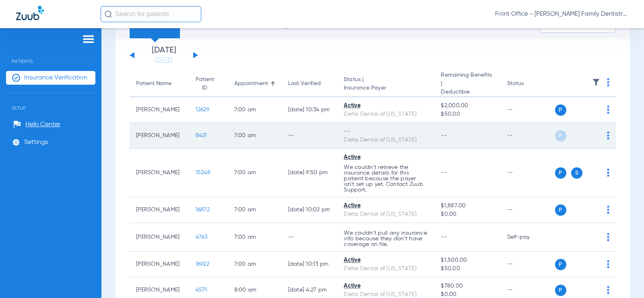 The image size is (644, 298). Describe the element at coordinates (37, 124) in the screenshot. I see `a: Help Center` at that location.